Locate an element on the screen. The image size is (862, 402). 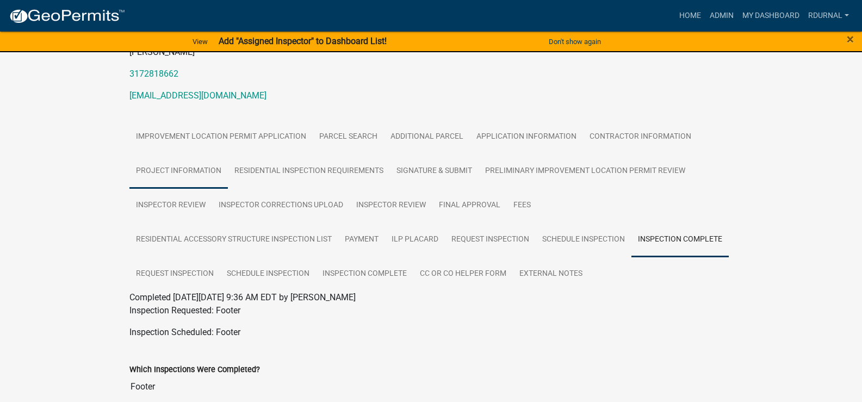
a: Improvement Location Permit Application is located at coordinates (221, 137).